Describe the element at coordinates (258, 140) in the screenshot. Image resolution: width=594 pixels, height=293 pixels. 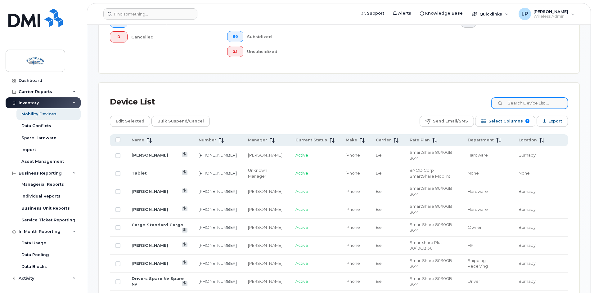
I see `span: Manager` at that location.